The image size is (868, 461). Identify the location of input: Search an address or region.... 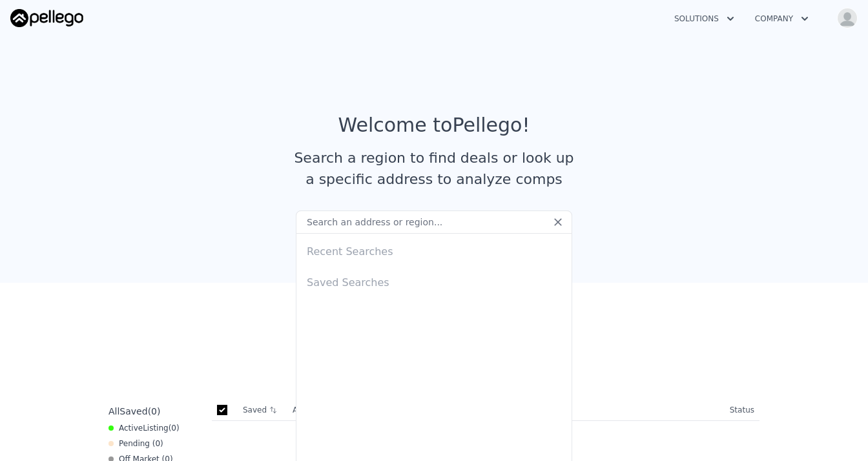
(434, 222).